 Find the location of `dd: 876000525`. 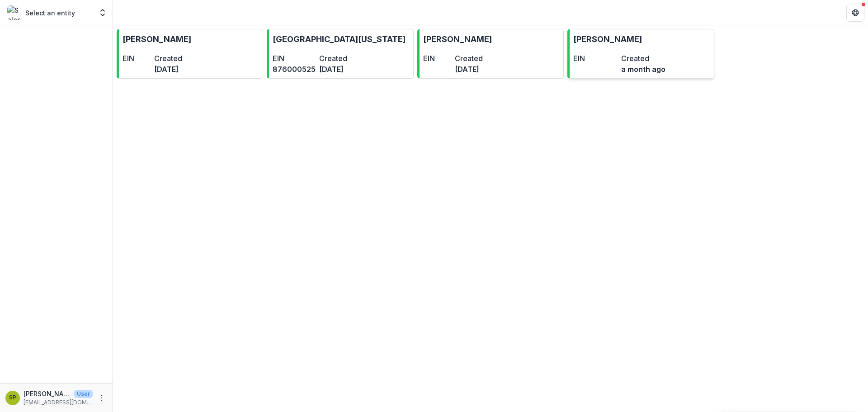

dd: 876000525 is located at coordinates (294, 69).